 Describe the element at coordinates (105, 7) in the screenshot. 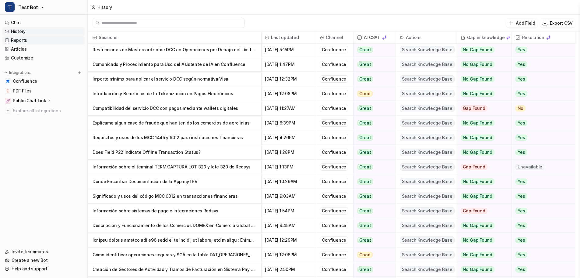

I see `div: History` at that location.